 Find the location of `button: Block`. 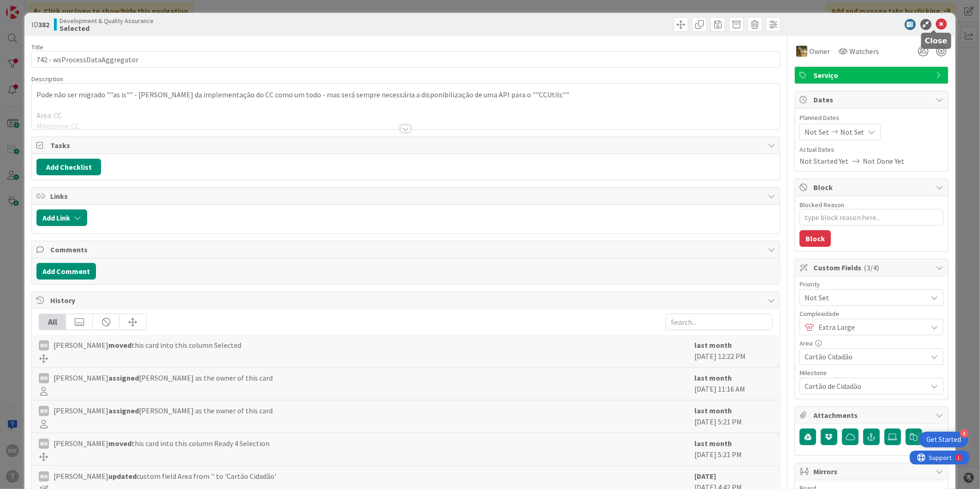

button: Block is located at coordinates (815, 238).